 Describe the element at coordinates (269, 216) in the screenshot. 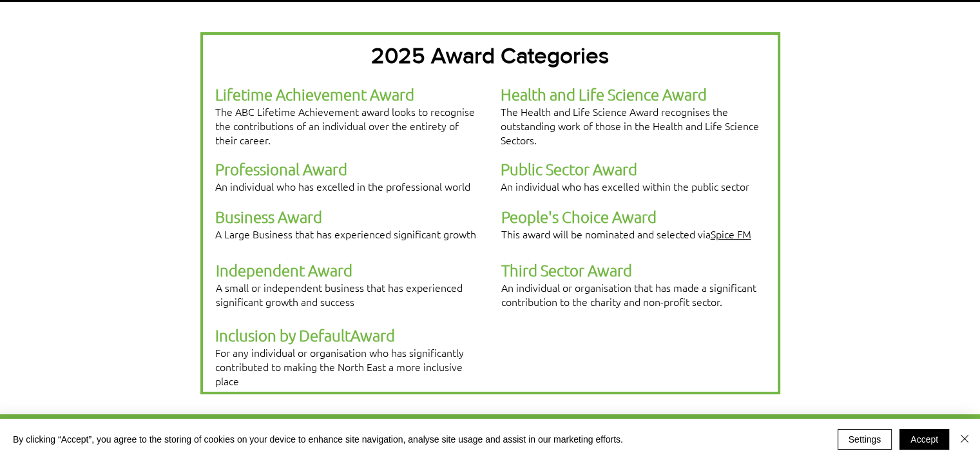

I see `span: Business Award` at that location.